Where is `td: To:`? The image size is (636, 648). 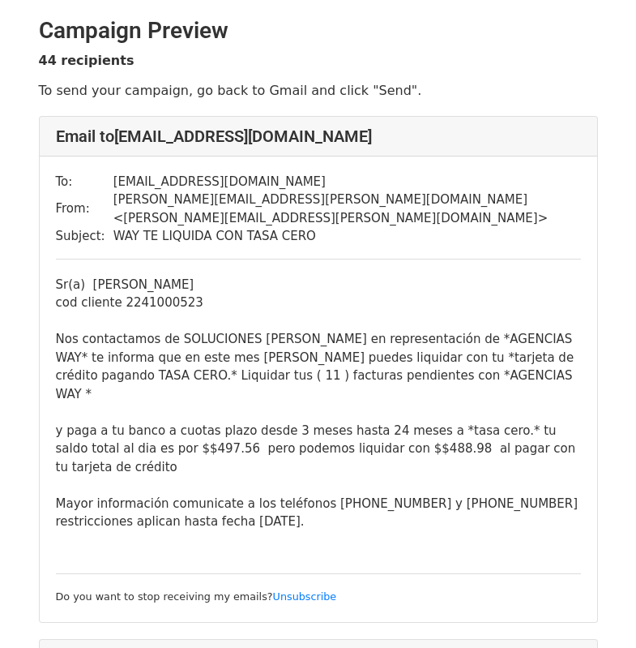
td: To: is located at coordinates (84, 182).